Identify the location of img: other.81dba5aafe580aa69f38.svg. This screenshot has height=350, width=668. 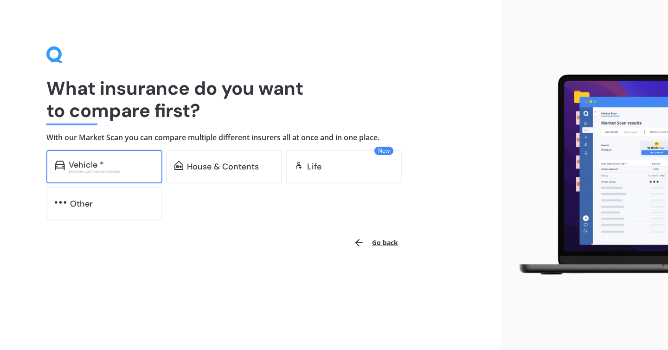
(60, 202).